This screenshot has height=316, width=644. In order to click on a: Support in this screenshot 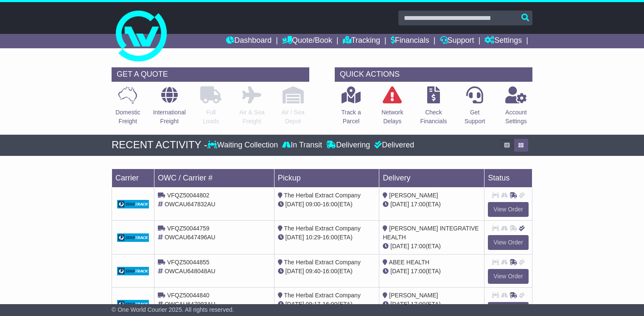, I will do `click(457, 42)`.